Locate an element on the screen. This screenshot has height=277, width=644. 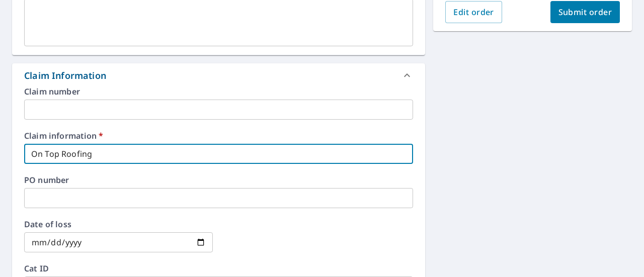
label: Claim information is located at coordinates (218, 136).